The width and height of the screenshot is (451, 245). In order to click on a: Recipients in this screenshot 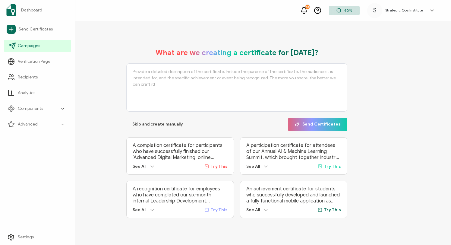, I will do `click(37, 77)`.